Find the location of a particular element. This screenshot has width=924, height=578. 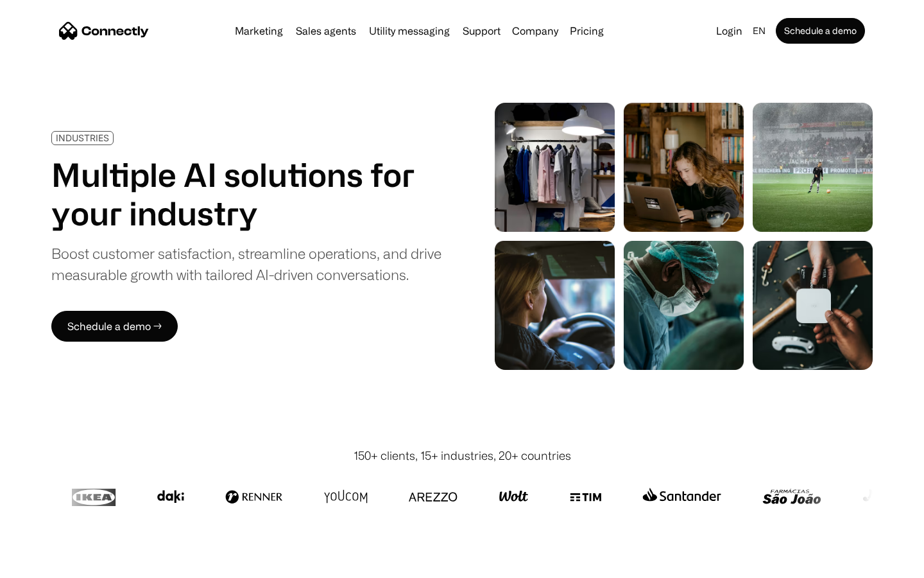

a: Pricing is located at coordinates (587, 31).